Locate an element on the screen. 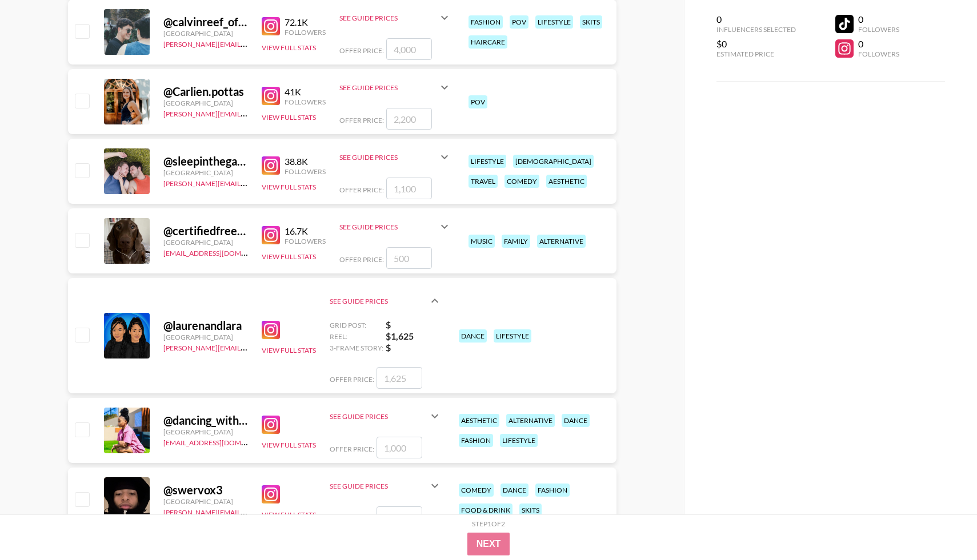  div: travel is located at coordinates (482, 181).